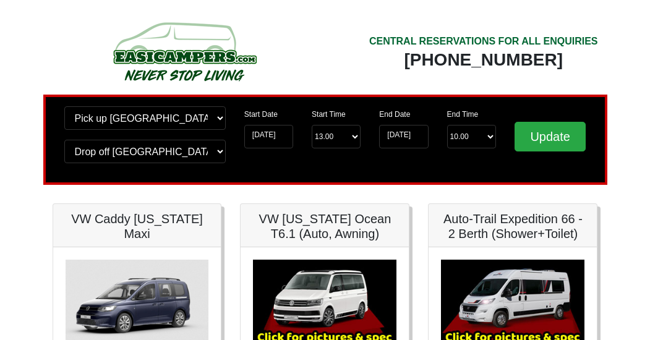 The image size is (650, 340). Describe the element at coordinates (484, 41) in the screenshot. I see `div: CENTRAL RESERVATIONS FOR ALL ENQUIRIES` at that location.